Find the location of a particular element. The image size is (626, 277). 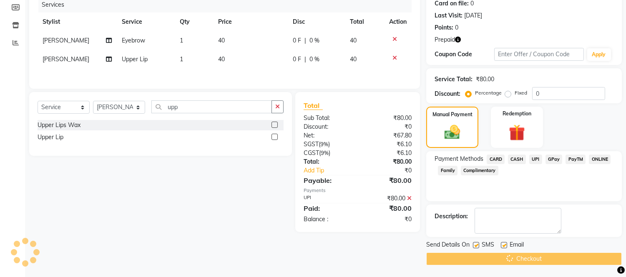

span: Complimentary is located at coordinates (479, 171).